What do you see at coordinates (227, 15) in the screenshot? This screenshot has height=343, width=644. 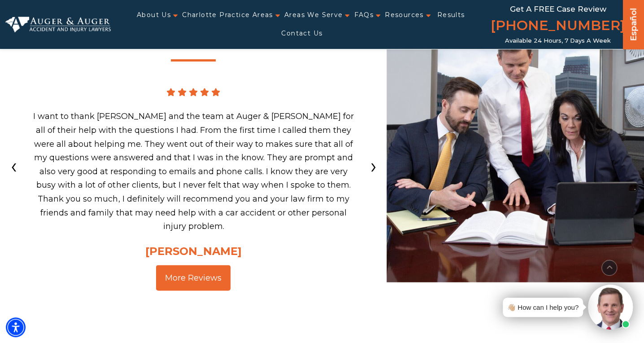 I see `a: Charlotte Practice Areas` at bounding box center [227, 15].